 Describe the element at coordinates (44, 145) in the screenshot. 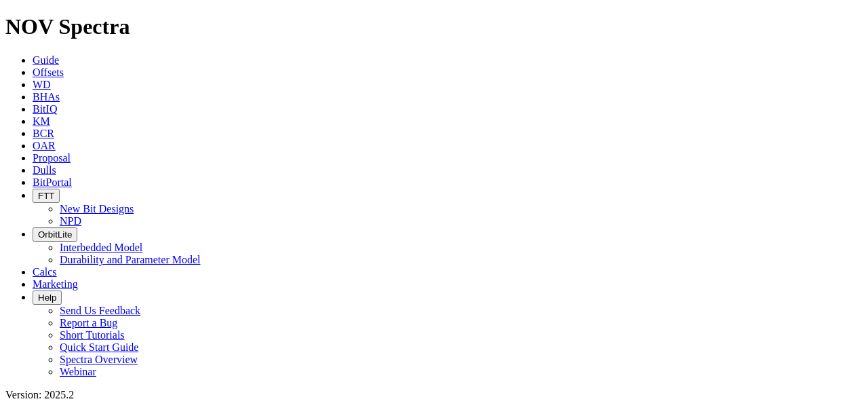

I see `a: OAR` at that location.